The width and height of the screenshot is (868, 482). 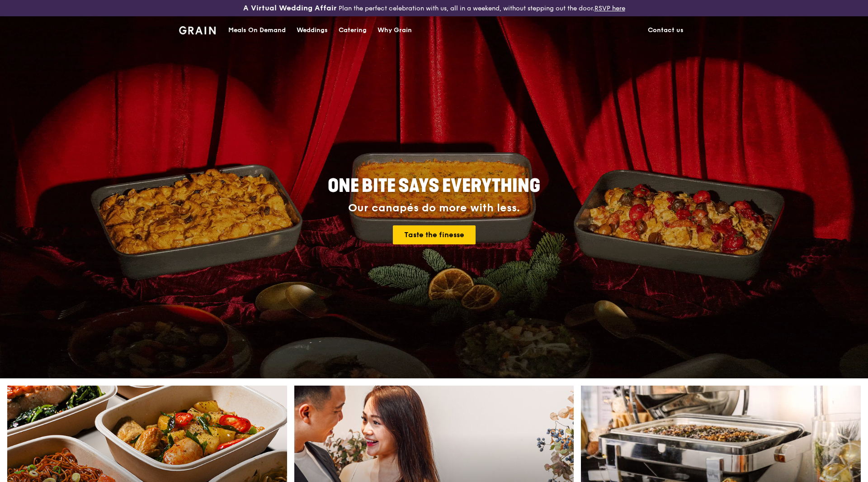 What do you see at coordinates (434, 208) in the screenshot?
I see `div: Our canapés do more with less.` at bounding box center [434, 208].